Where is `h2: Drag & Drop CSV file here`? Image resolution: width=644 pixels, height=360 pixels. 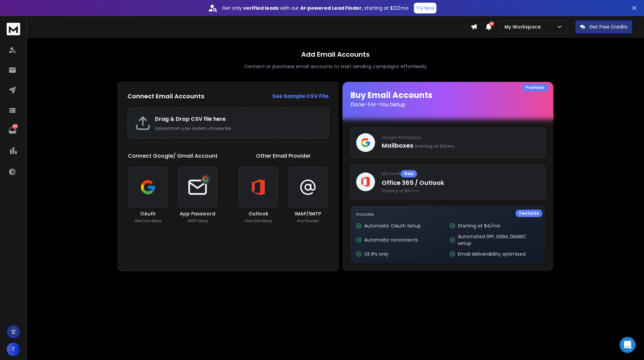
h2: Drag & Drop CSV file here is located at coordinates (238, 119).